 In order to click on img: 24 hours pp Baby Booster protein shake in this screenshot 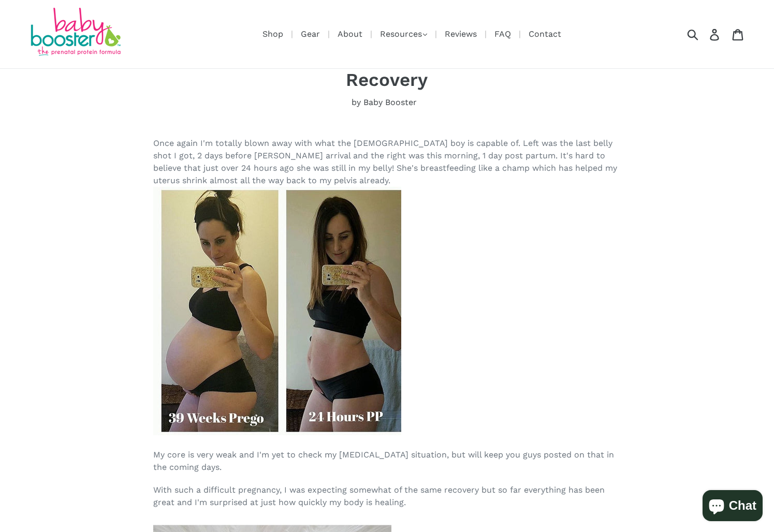, I will do `click(277, 311)`.